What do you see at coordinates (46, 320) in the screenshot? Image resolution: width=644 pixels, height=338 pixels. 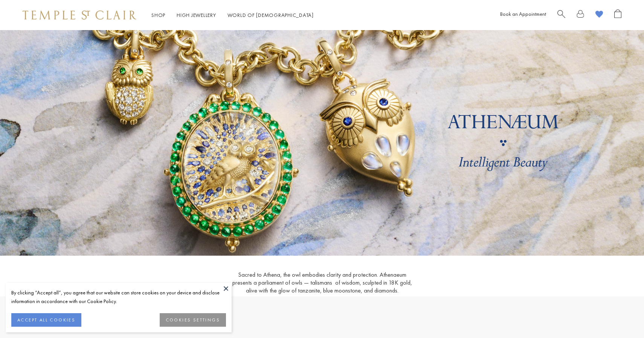 I see `button: ACCEPT ALL COOKIES` at bounding box center [46, 320].